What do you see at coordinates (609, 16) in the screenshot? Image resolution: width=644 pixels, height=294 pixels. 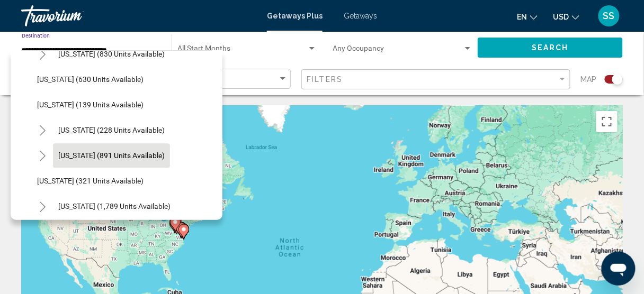 I see `span: SS` at bounding box center [609, 16].